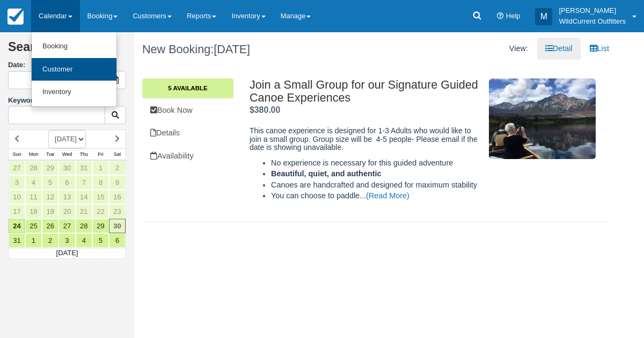 This screenshot has height=338, width=644. What do you see at coordinates (84, 154) in the screenshot?
I see `th: Thu` at bounding box center [84, 154].